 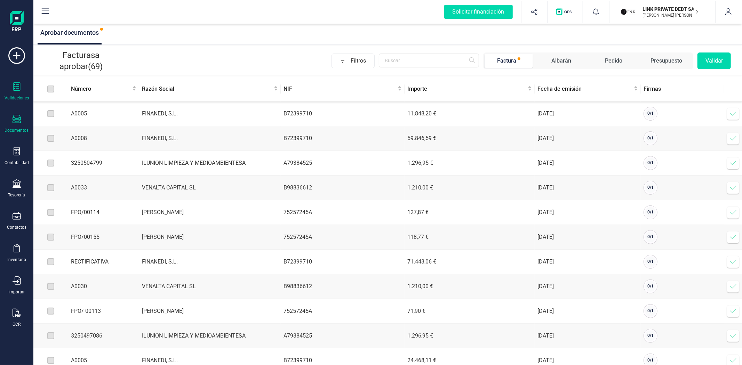 What do you see at coordinates (469, 237) in the screenshot?
I see `td: 118,77 €` at bounding box center [469, 237].